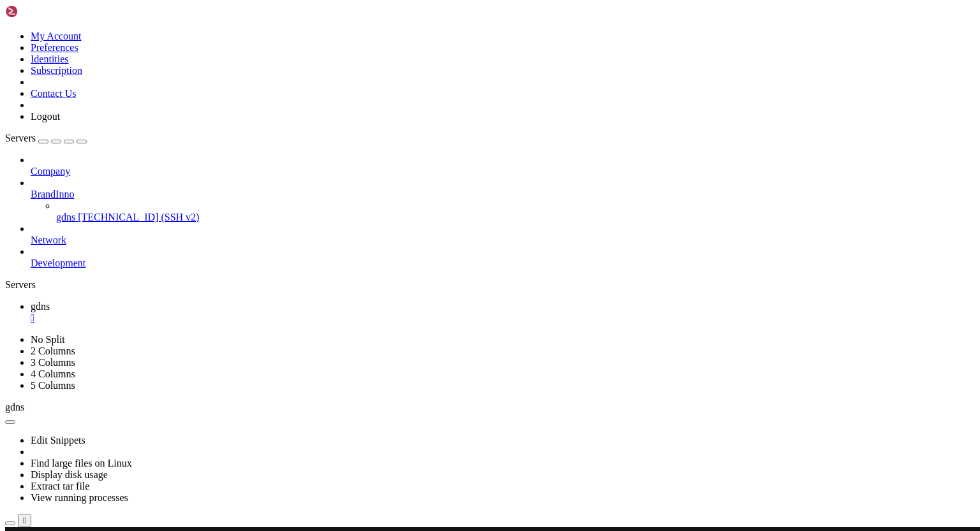  What do you see at coordinates (46, 137) in the screenshot?
I see `a: Servers` at bounding box center [46, 137].